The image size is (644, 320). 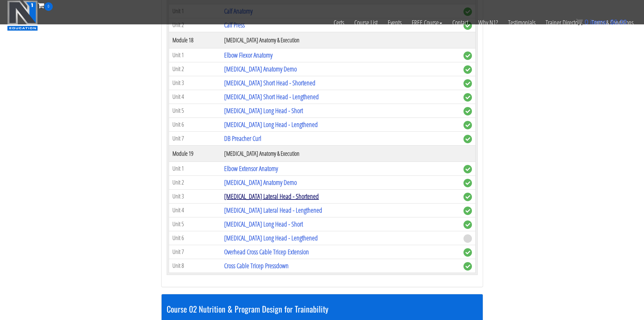 I want to click on img: n1-education, so click(x=22, y=16).